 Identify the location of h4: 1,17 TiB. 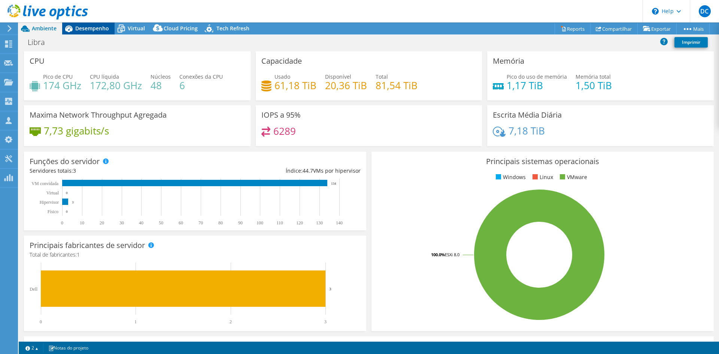
(536, 85).